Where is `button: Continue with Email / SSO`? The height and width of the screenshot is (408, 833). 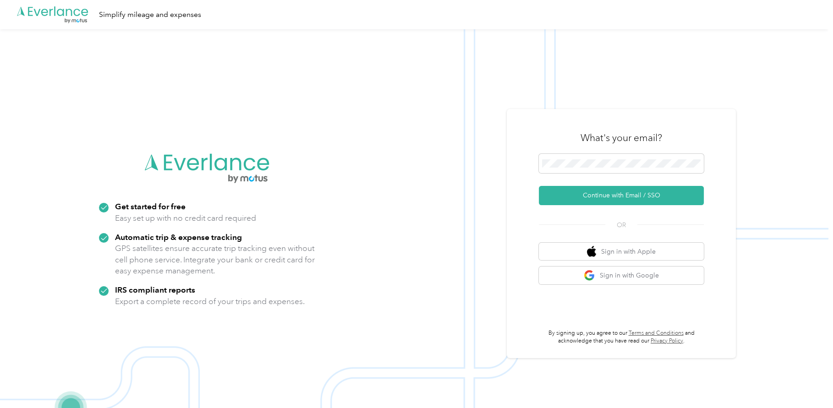 button: Continue with Email / SSO is located at coordinates (622, 196).